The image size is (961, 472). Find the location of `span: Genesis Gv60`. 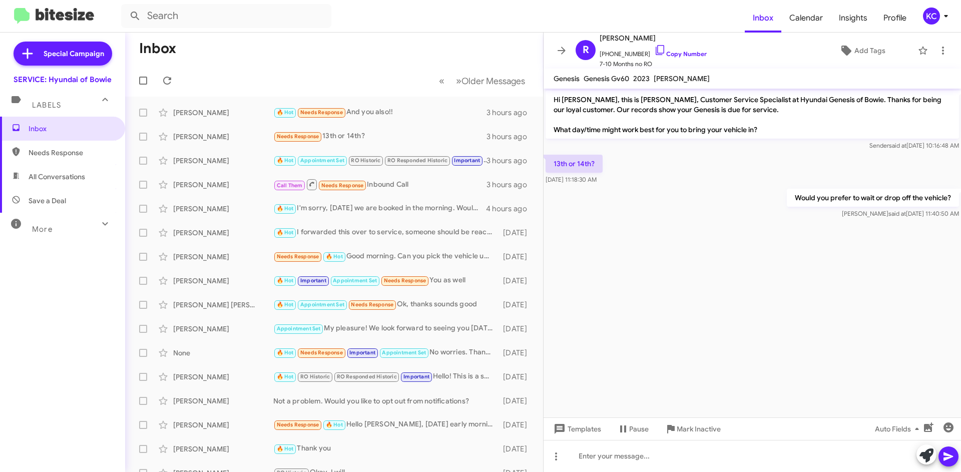

span: Genesis Gv60 is located at coordinates (606, 79).